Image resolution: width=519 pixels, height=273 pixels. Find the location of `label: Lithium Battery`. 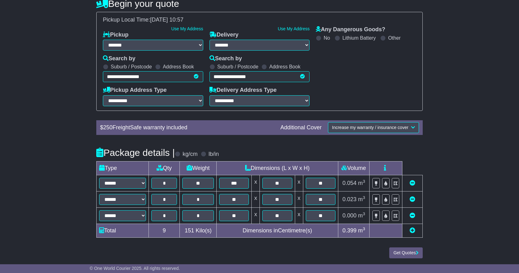

label: Lithium Battery is located at coordinates (359, 38).